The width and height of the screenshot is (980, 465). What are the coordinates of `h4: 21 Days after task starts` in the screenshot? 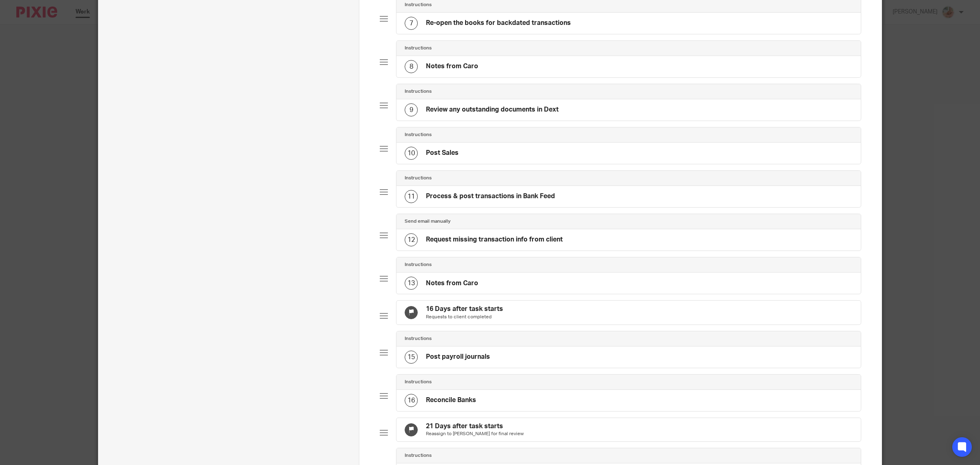 It's located at (475, 426).